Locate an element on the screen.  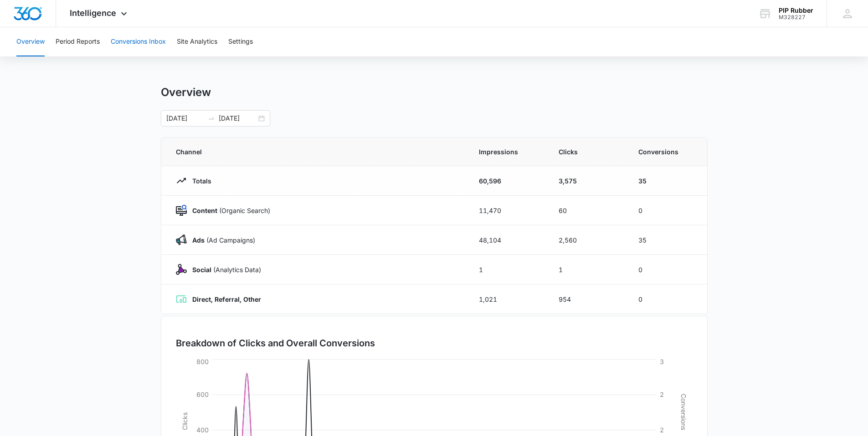
div: account id is located at coordinates (796, 17).